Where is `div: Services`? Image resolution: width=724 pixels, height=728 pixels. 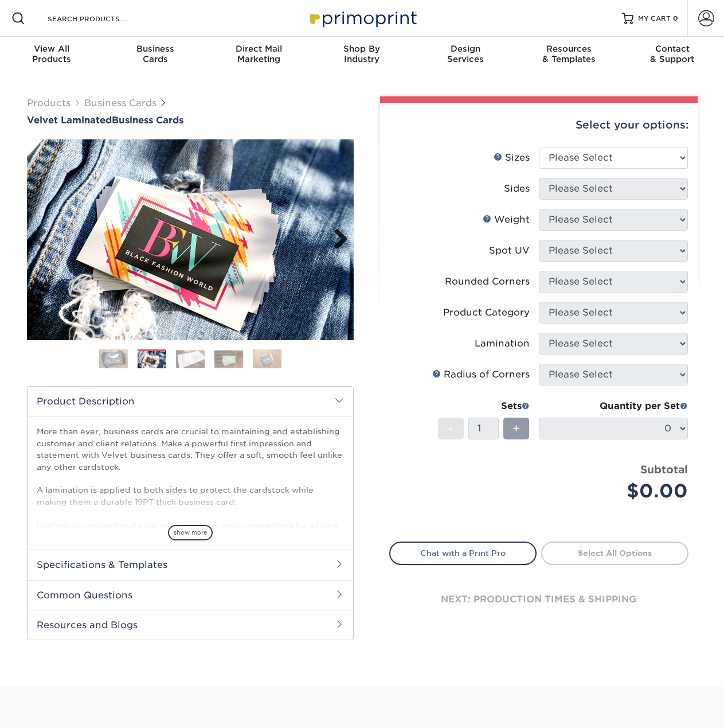 div: Services is located at coordinates (465, 54).